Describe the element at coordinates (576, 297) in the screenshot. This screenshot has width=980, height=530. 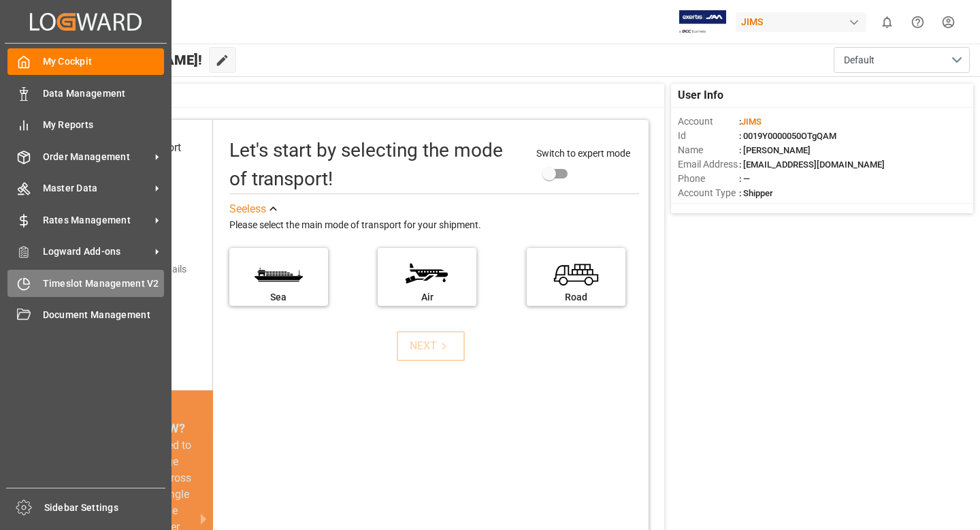
I see `div: Road` at that location.